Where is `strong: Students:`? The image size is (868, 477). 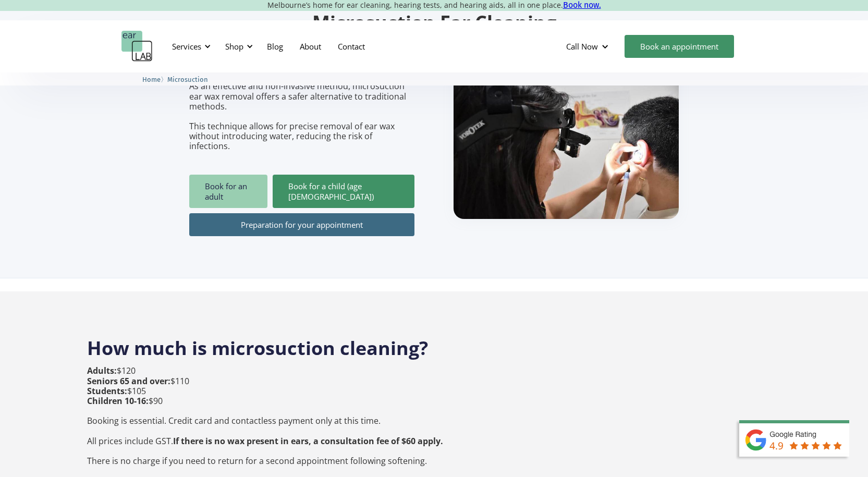
strong: Students: is located at coordinates (107, 391).